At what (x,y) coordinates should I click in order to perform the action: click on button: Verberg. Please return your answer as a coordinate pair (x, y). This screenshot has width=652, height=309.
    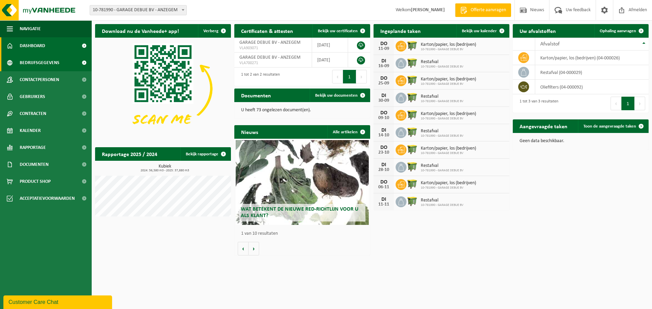
    Looking at the image, I should click on (214, 31).